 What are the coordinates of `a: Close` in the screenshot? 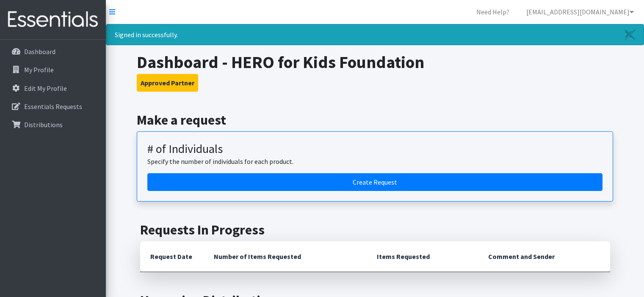 It's located at (630, 35).